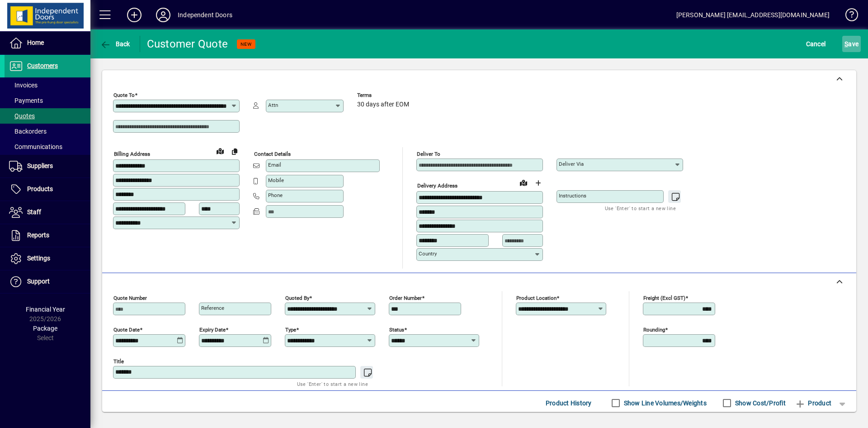  What do you see at coordinates (48, 116) in the screenshot?
I see `a: Quotes` at bounding box center [48, 116].